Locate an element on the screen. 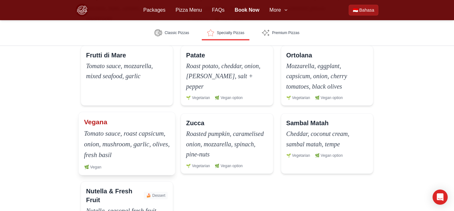  span: Dessert is located at coordinates (156, 195).